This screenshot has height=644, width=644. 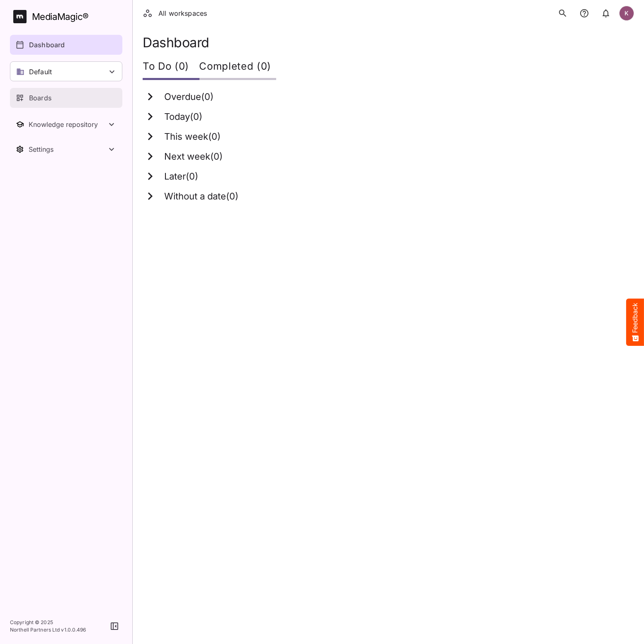 What do you see at coordinates (194, 157) in the screenshot?
I see `h3: Next week ( 0 )` at bounding box center [194, 157].